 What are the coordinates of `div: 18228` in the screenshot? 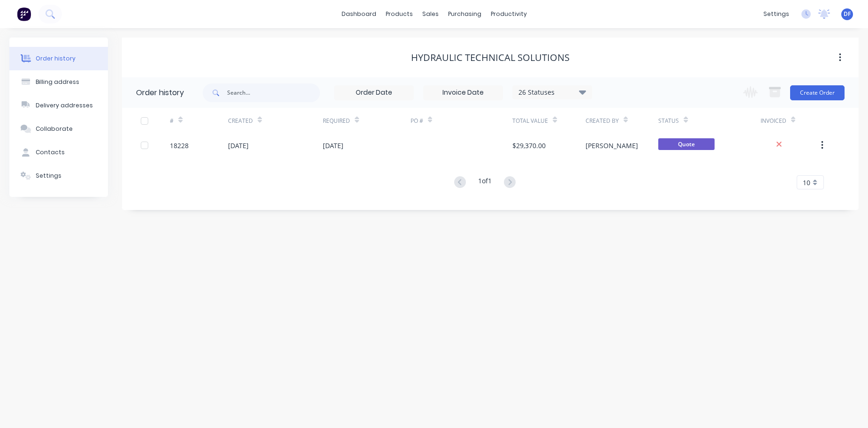 It's located at (179, 146).